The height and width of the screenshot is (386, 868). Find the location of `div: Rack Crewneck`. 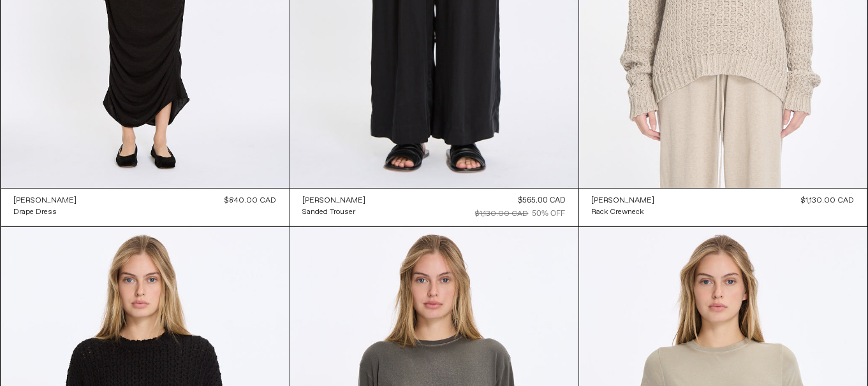

div: Rack Crewneck is located at coordinates (618, 212).